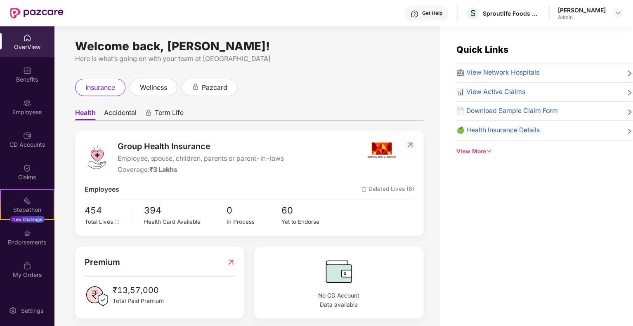 The width and height of the screenshot is (633, 326). Describe the element at coordinates (498, 73) in the screenshot. I see `span: 🏥 View Network Hospitals` at that location.